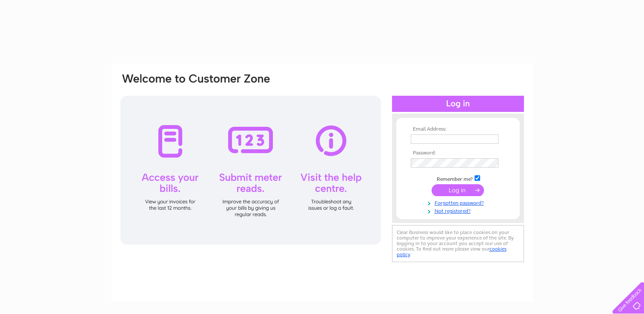 The image size is (644, 314). Describe the element at coordinates (458, 129) in the screenshot. I see `th: Email Address:` at that location.